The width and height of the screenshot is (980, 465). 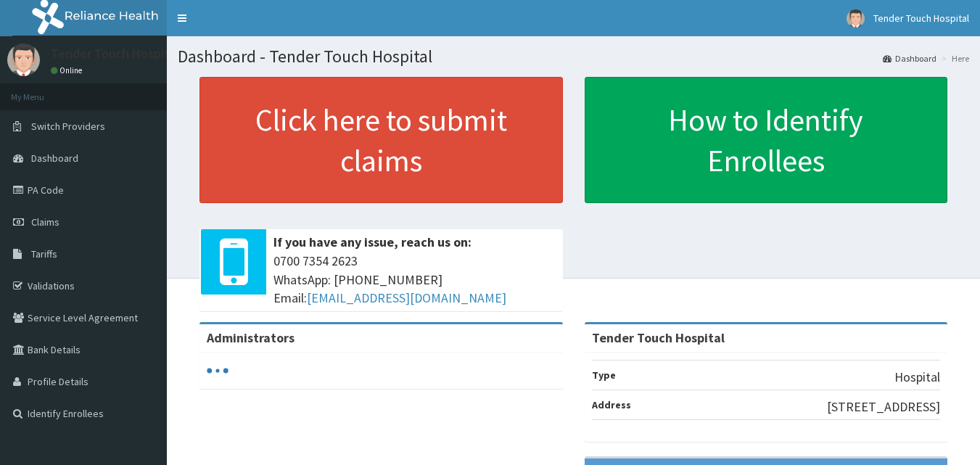 I want to click on b: Type, so click(x=603, y=375).